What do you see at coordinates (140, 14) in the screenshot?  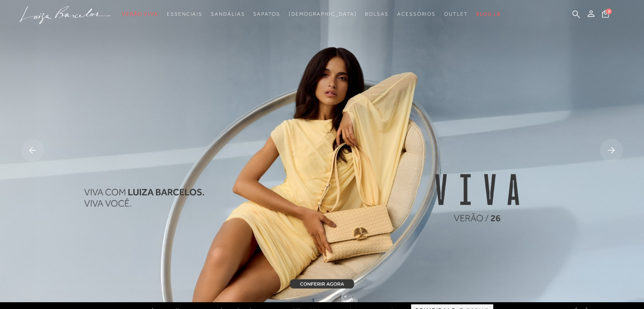 I see `span: Verão Viva` at bounding box center [140, 14].